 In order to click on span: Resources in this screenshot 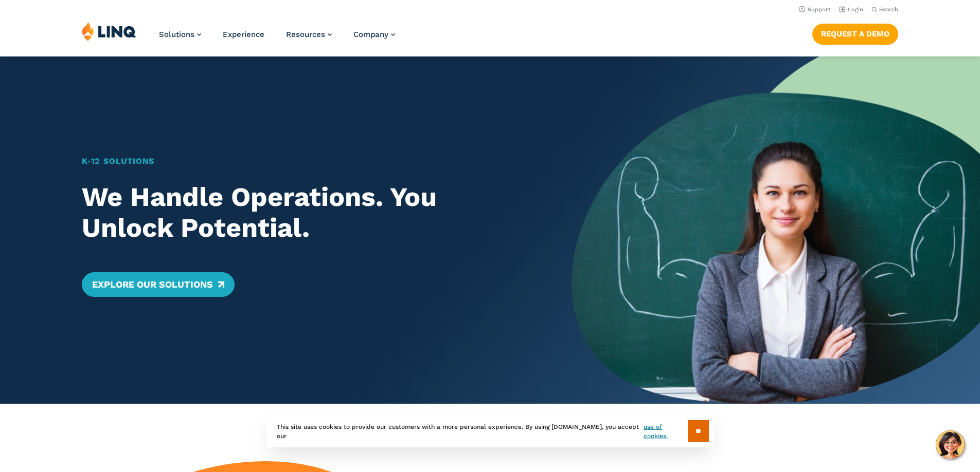, I will do `click(305, 34)`.